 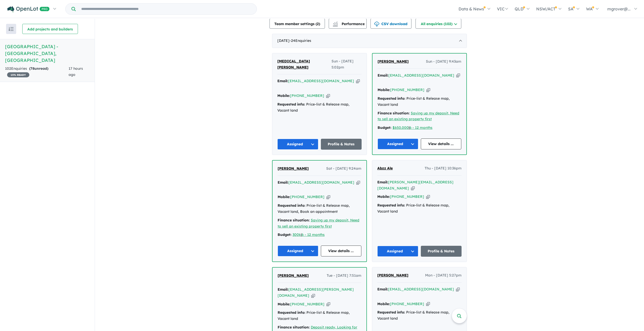 I want to click on img: download icon, so click(x=377, y=24).